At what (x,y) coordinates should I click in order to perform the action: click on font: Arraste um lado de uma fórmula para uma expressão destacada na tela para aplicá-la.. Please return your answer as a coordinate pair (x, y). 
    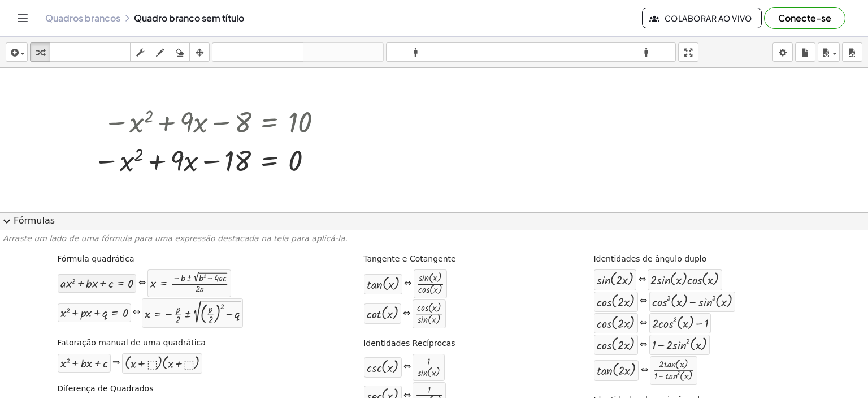
    Looking at the image, I should click on (175, 238).